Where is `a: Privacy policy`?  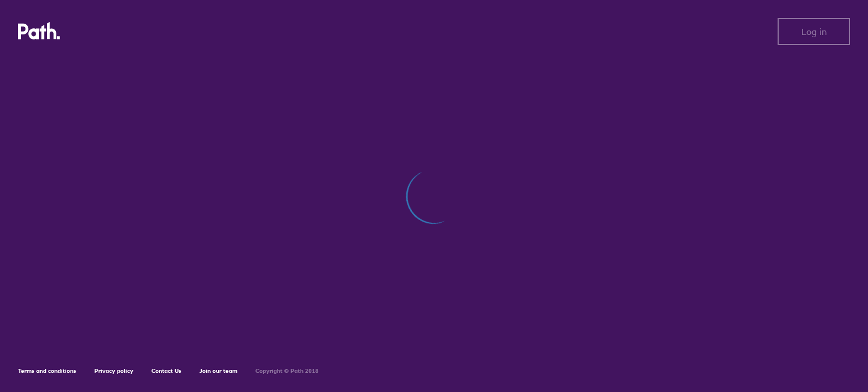 a: Privacy policy is located at coordinates (114, 371).